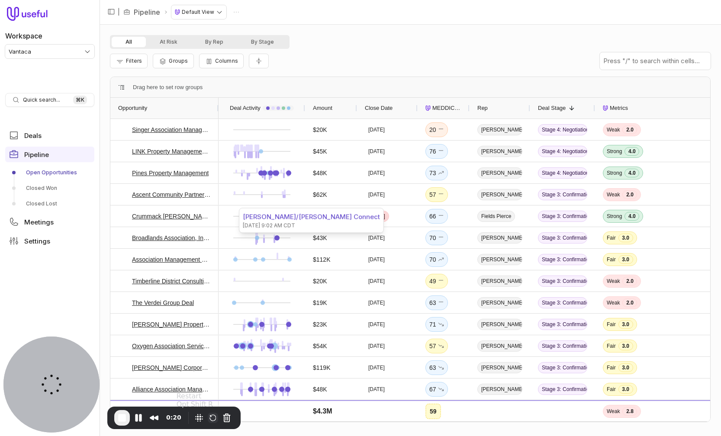 This screenshot has width=721, height=436. What do you see at coordinates (437, 281) in the screenshot?
I see `div: 49` at bounding box center [437, 281].